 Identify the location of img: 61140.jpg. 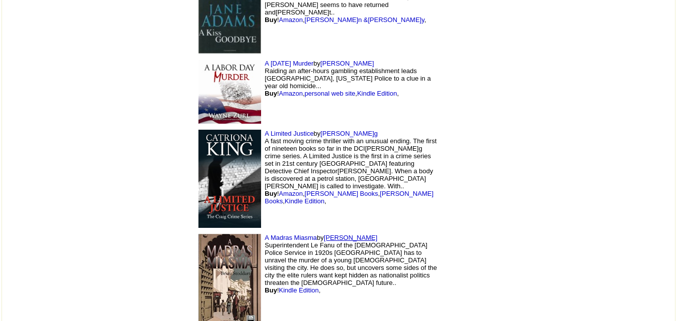
(229, 179).